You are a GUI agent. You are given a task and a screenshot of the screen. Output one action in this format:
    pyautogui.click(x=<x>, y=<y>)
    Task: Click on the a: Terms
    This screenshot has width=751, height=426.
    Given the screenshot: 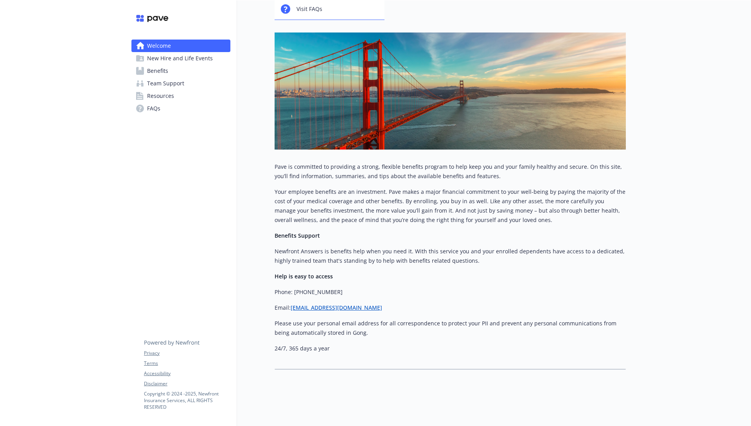 What is the action you would take?
    pyautogui.click(x=187, y=363)
    